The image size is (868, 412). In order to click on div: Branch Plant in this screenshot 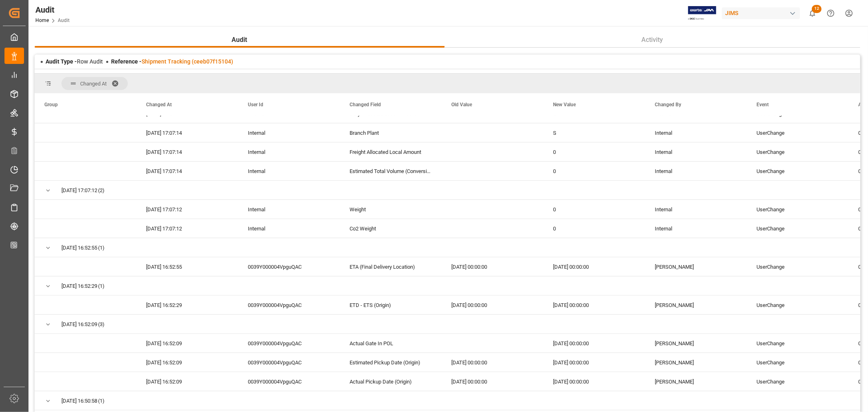, I will do `click(391, 133)`.